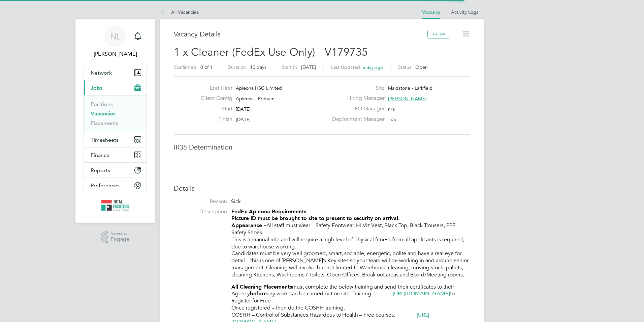 Image resolution: width=644 pixels, height=322 pixels. What do you see at coordinates (120, 239) in the screenshot?
I see `span: Engage` at bounding box center [120, 239].